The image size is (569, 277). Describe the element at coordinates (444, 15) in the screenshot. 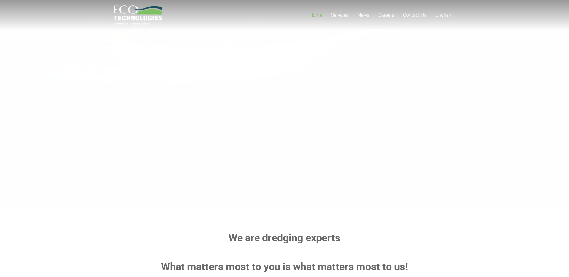

I see `span: English` at that location.